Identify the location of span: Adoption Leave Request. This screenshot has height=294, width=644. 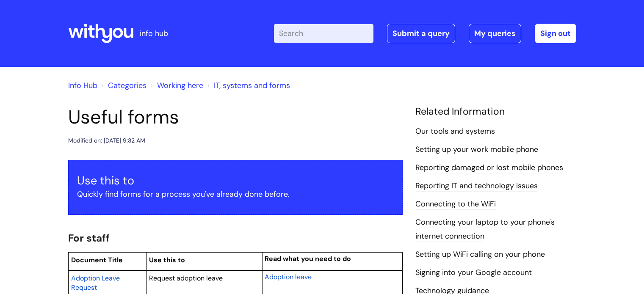
(96, 283).